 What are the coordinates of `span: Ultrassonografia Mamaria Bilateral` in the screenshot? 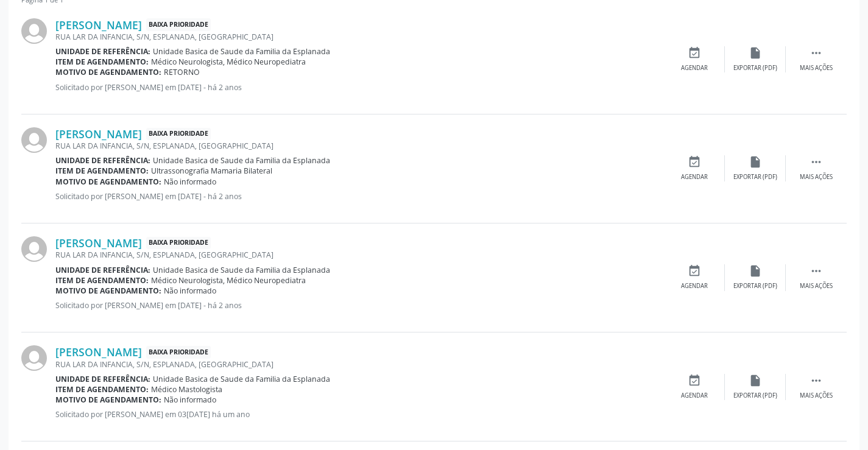 It's located at (211, 171).